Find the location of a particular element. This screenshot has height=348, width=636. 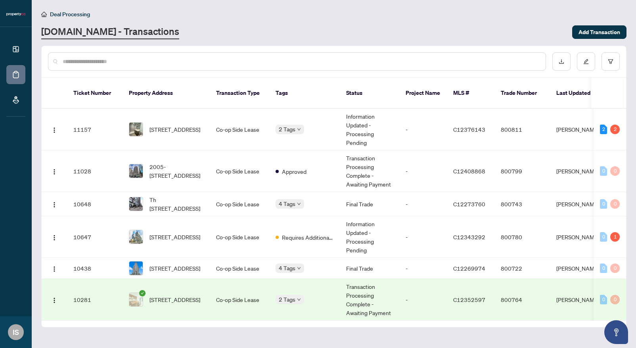

span: C12376143 is located at coordinates (469, 129).